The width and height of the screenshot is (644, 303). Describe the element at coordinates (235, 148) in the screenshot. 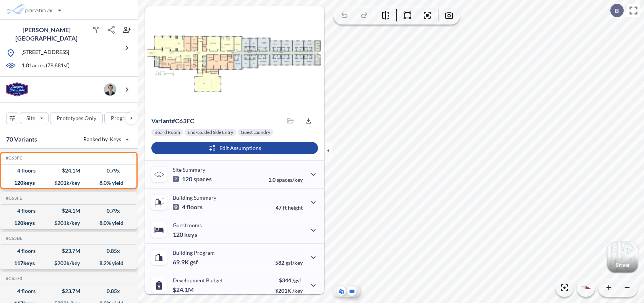

I see `button: Edit Assumptions` at that location.